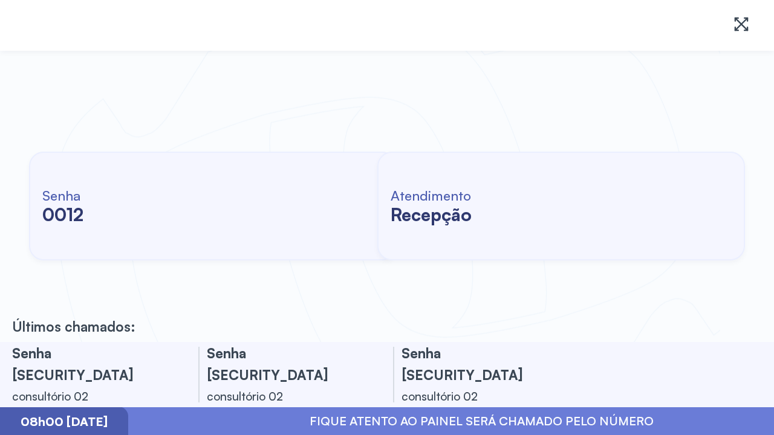  What do you see at coordinates (87, 25) in the screenshot?
I see `img: Logotipo do estabelecimento` at bounding box center [87, 25].